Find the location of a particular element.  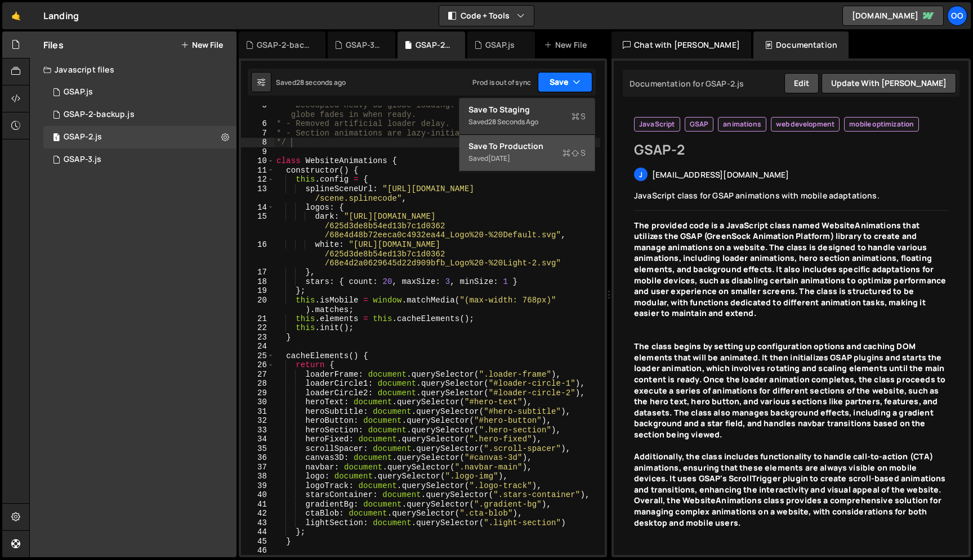

div: 40 is located at coordinates (257, 496).